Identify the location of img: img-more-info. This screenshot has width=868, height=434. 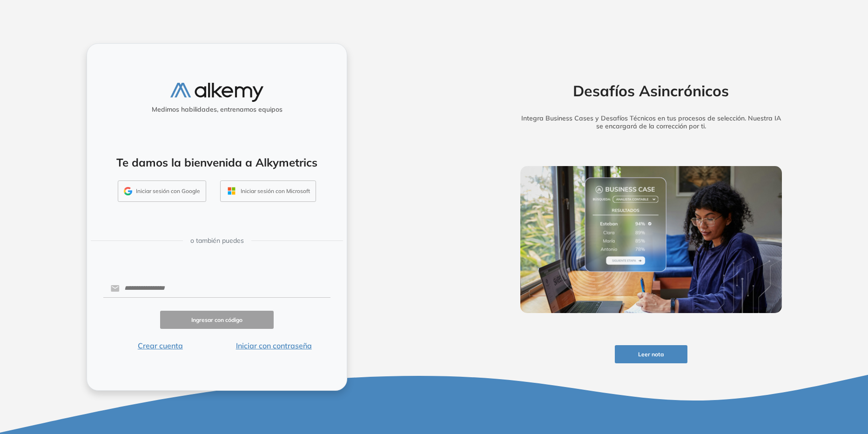
(651, 240).